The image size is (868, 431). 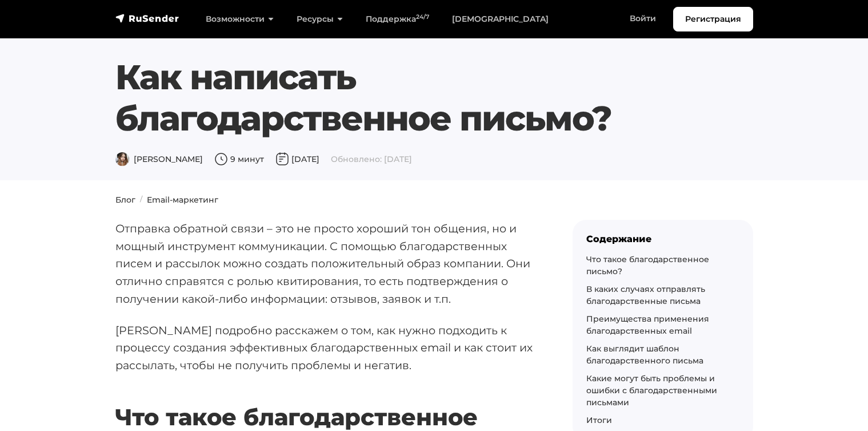 What do you see at coordinates (239, 159) in the screenshot?
I see `span: 9 минут` at bounding box center [239, 159].